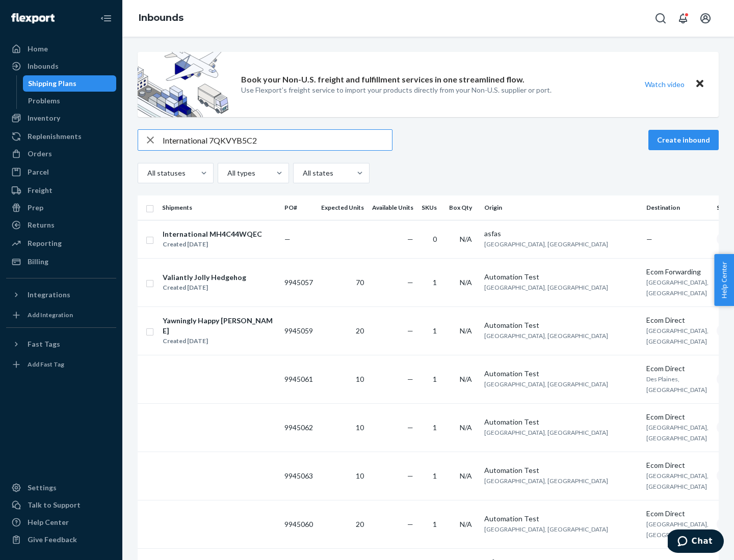 The width and height of the screenshot is (734, 560). What do you see at coordinates (561, 234) in the screenshot?
I see `div: asfas` at bounding box center [561, 234].